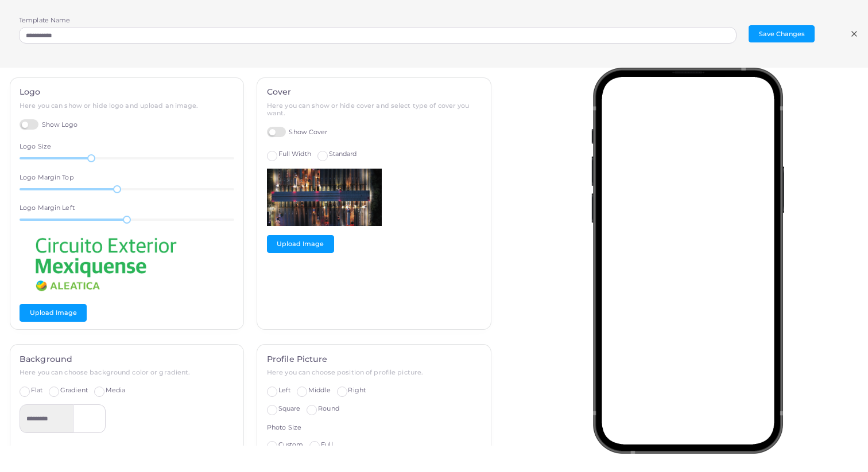  Describe the element at coordinates (127, 106) in the screenshot. I see `h6: Here you can show or hide logo and upload an image.` at that location.